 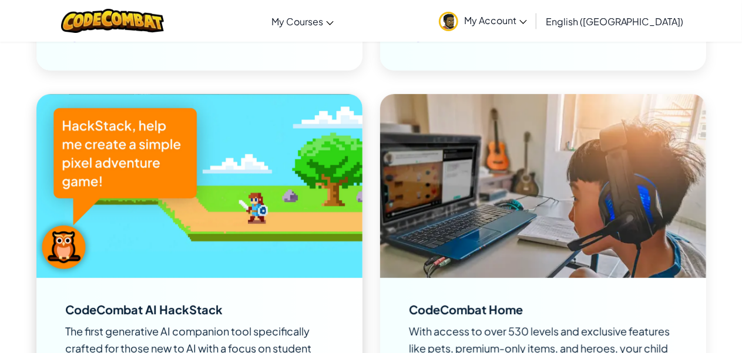 I want to click on a: My Courses, so click(x=303, y=21).